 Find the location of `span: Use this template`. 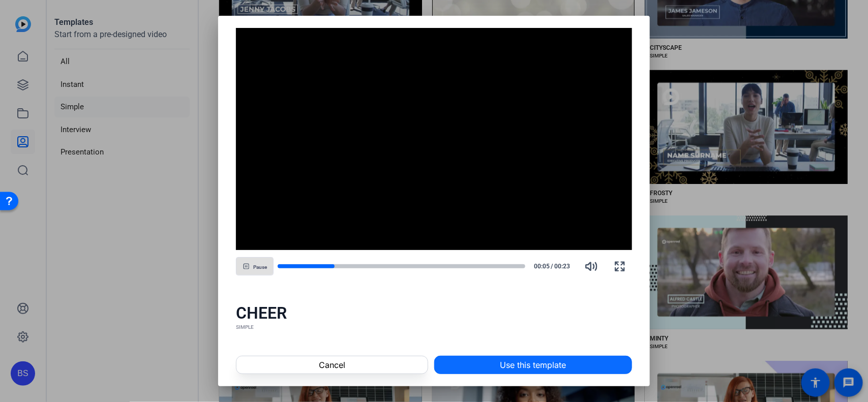

span: Use this template is located at coordinates (533, 365).